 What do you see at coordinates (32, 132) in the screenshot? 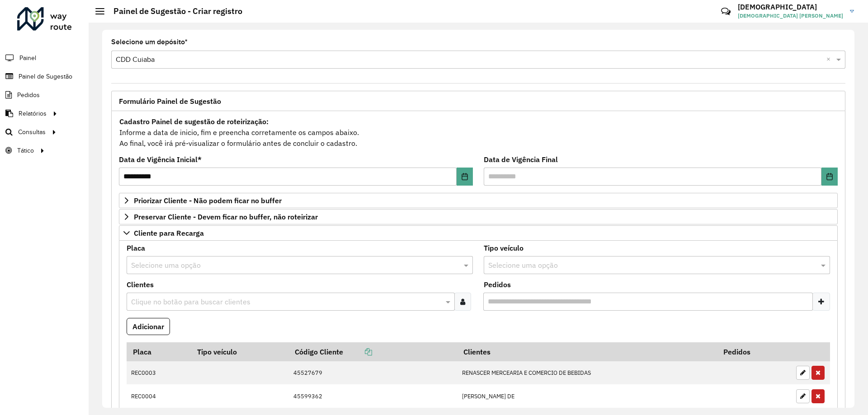
I see `span: Consultas` at bounding box center [32, 132].